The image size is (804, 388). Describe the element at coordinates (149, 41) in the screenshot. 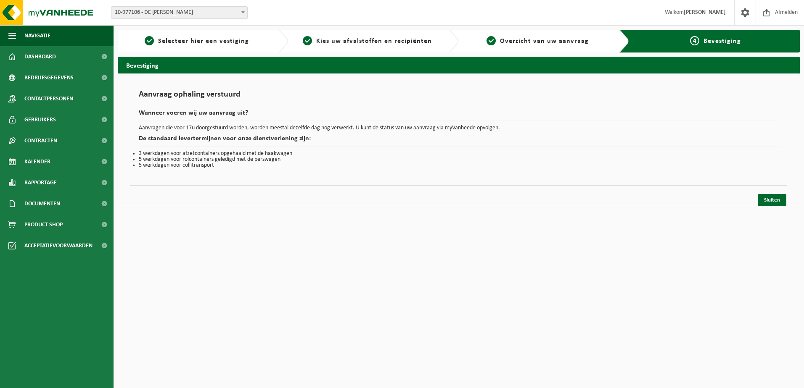

I see `span: 1` at that location.